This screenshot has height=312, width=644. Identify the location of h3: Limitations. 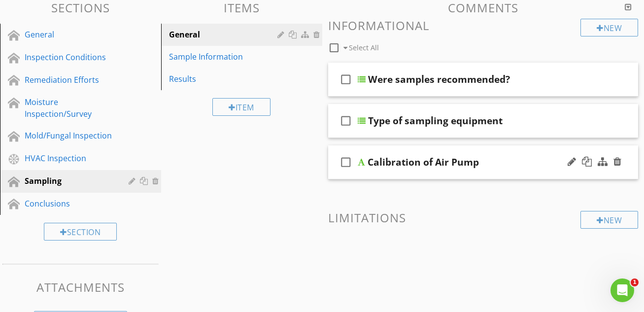
(483, 217).